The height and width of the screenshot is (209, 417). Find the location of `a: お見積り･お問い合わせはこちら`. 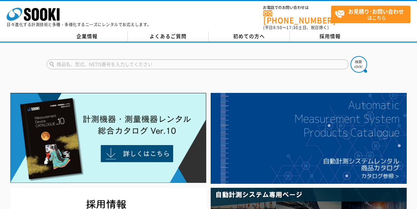

a: お見積り･お問い合わせはこちら is located at coordinates (371, 14).